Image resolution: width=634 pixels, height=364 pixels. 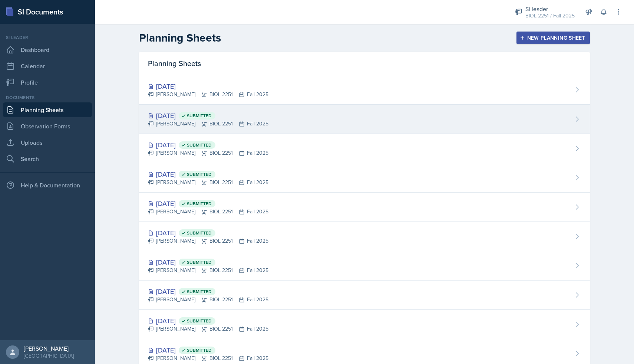 What do you see at coordinates (180, 38) in the screenshot?
I see `h2: Planning Sheets` at bounding box center [180, 38].